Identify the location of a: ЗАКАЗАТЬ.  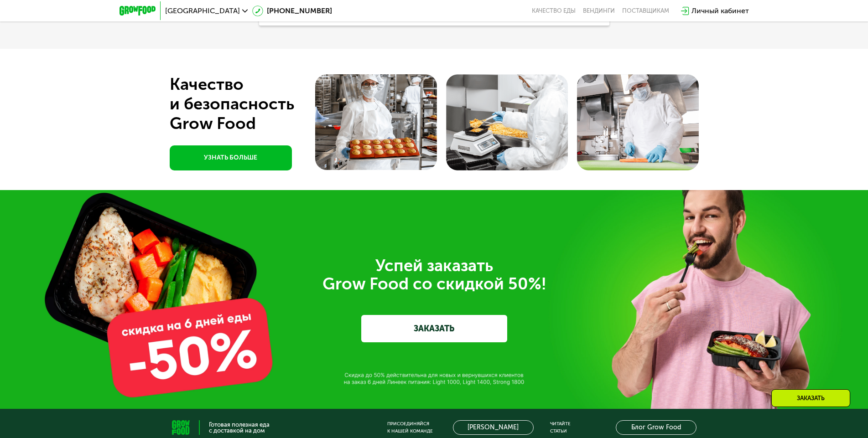
(435, 329).